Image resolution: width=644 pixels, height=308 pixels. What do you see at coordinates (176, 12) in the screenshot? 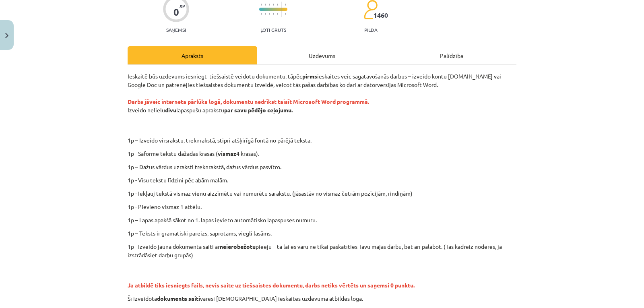
I see `div: 0` at bounding box center [176, 12].